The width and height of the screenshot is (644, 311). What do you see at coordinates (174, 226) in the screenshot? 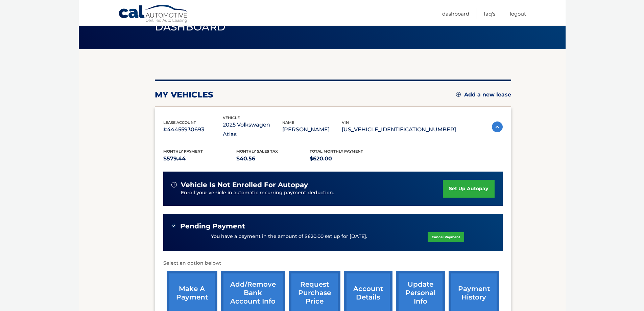
I see `img: check-green.svg` at bounding box center [174, 226].